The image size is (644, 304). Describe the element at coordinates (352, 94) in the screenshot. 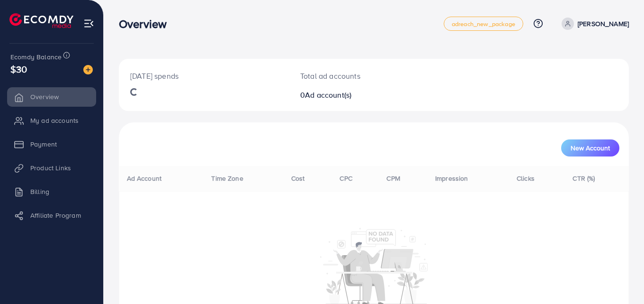

I see `h2: 0` at that location.